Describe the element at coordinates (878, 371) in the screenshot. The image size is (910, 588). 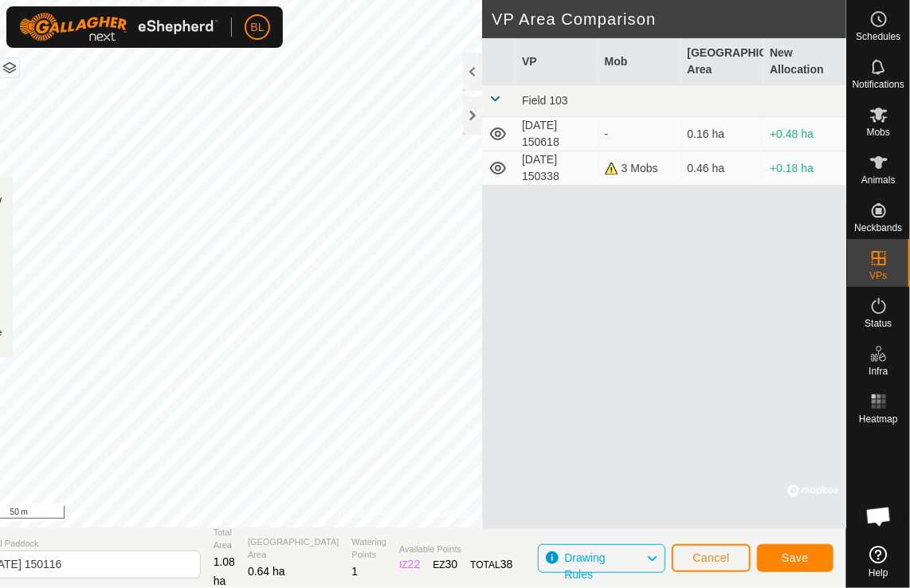
I see `span: Infra` at that location.